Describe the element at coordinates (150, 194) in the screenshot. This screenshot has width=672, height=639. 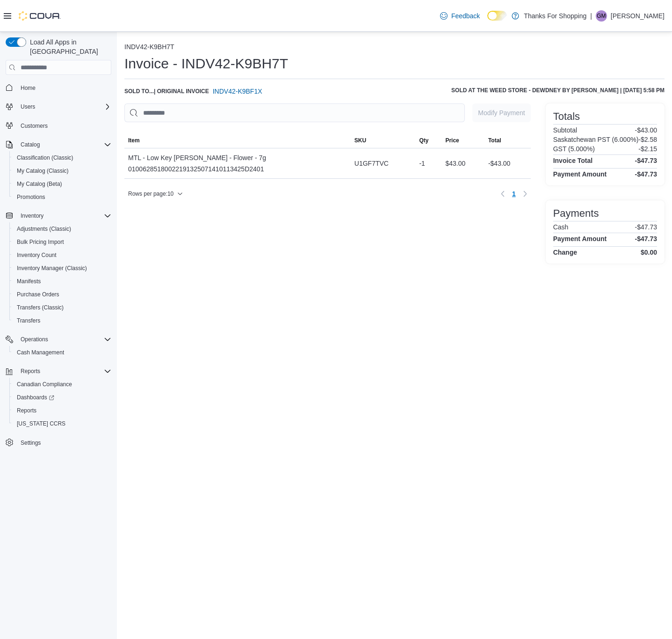
I see `span: Rows per page : 10` at that location.